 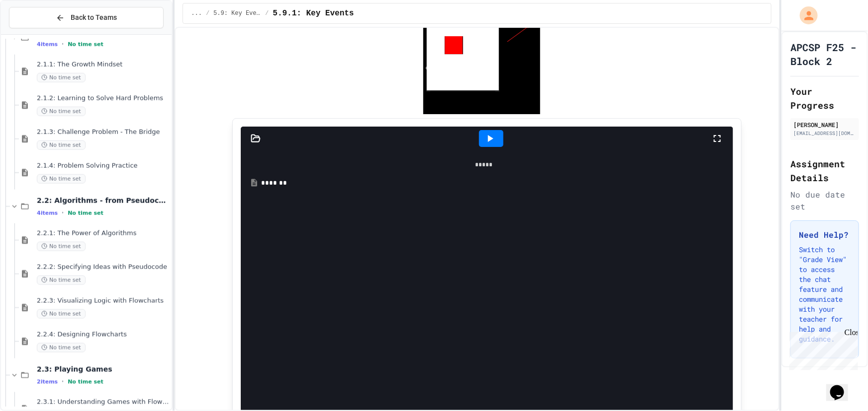 I want to click on div: Chat with us now!Close, so click(x=37, y=33).